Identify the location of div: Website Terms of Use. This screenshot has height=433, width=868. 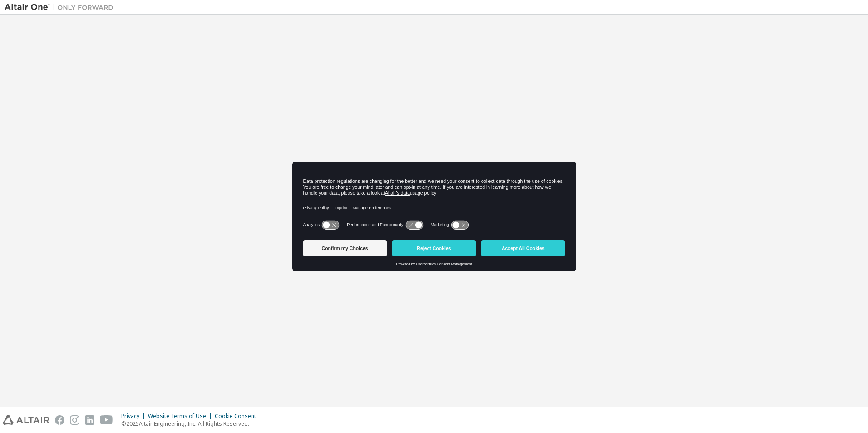
(181, 416).